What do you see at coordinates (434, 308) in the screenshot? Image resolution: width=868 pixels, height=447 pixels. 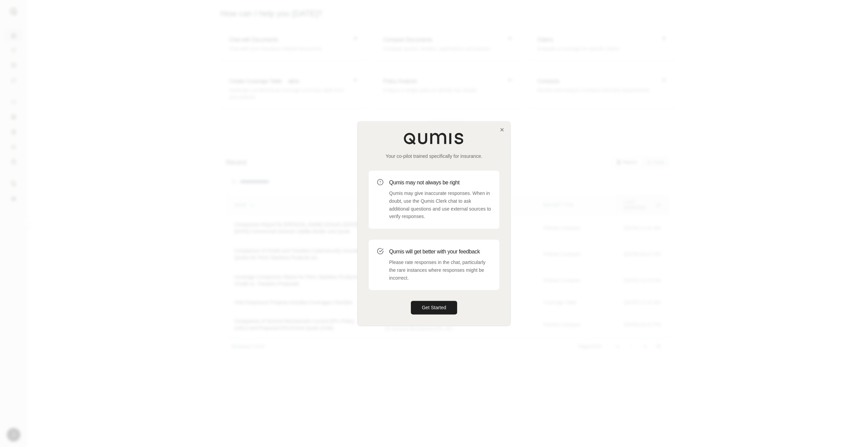 I see `button: Get Started` at bounding box center [434, 308].